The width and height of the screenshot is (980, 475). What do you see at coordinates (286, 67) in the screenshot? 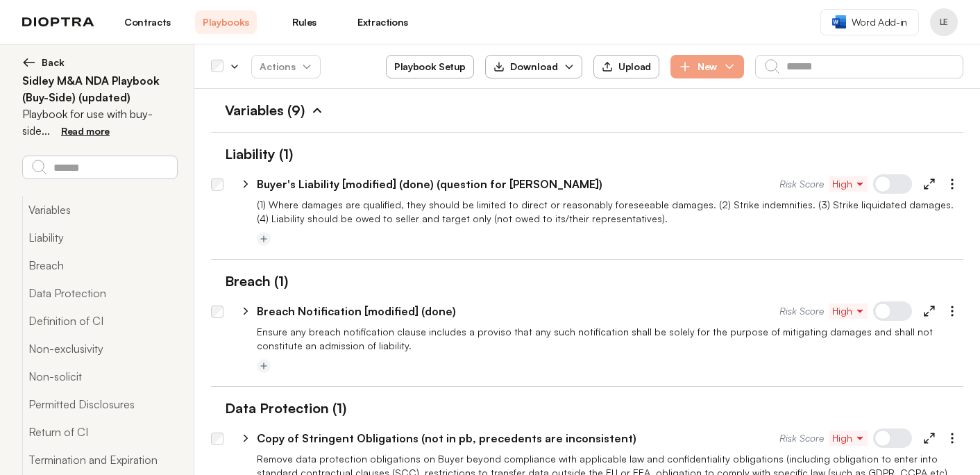
I see `button: Actions` at bounding box center [286, 67].